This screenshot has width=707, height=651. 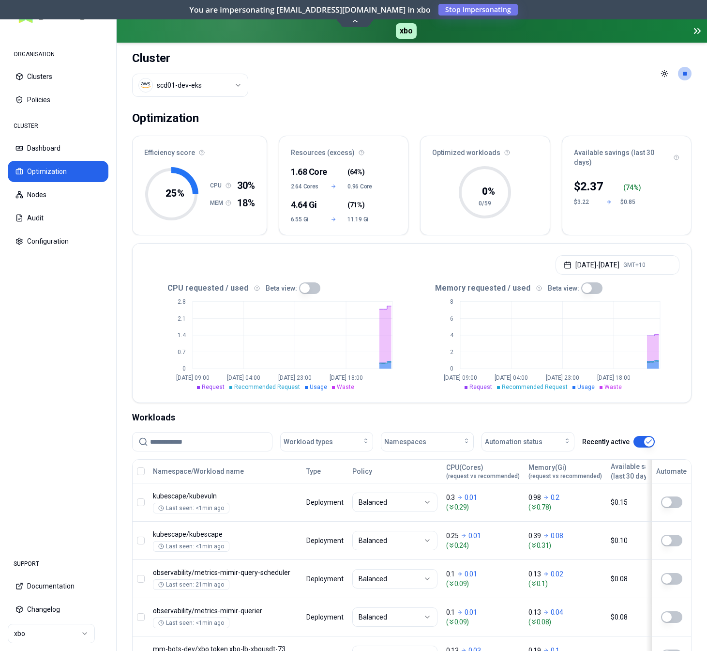 What do you see at coordinates (565, 507) in the screenshot?
I see `span: ( 0.78 )` at bounding box center [565, 507].